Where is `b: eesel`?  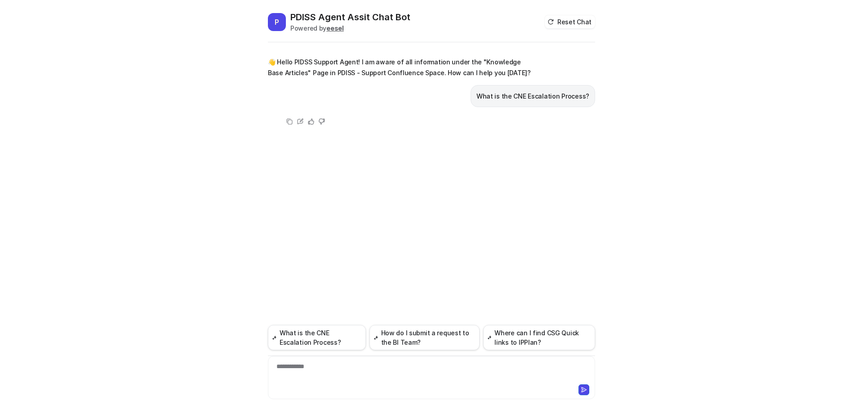 b: eesel is located at coordinates (335, 28).